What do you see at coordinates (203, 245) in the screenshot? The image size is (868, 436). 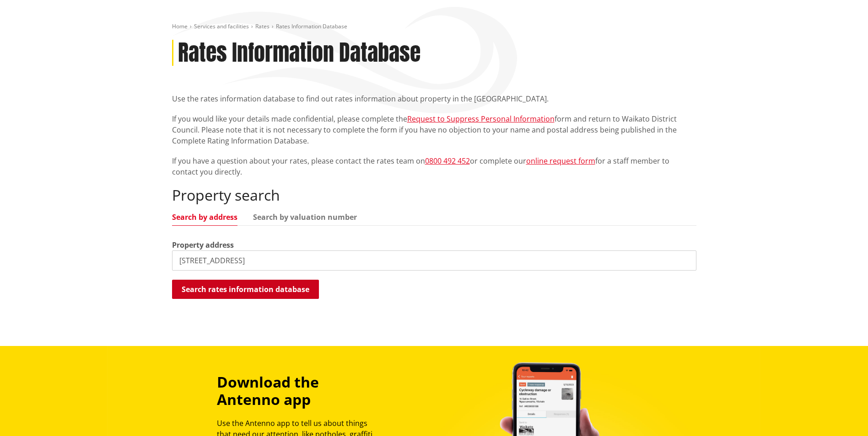 I see `label: Property address` at bounding box center [203, 245].